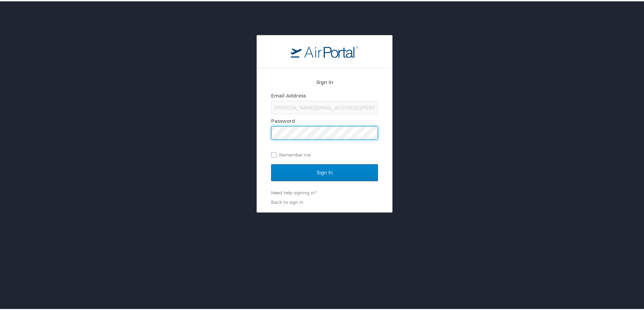  Describe the element at coordinates (324, 50) in the screenshot. I see `img: logo` at that location.